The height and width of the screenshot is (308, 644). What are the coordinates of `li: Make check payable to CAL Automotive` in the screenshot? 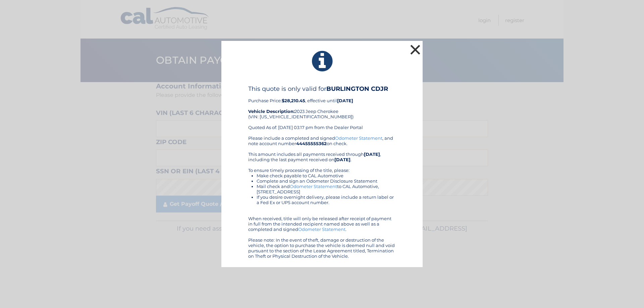 It's located at (326, 175).